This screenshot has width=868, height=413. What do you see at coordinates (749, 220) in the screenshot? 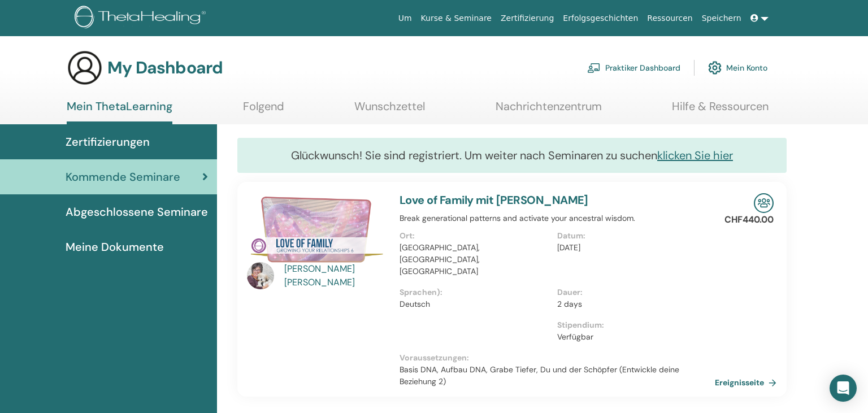
I see `p: CHF440.00` at bounding box center [749, 220].